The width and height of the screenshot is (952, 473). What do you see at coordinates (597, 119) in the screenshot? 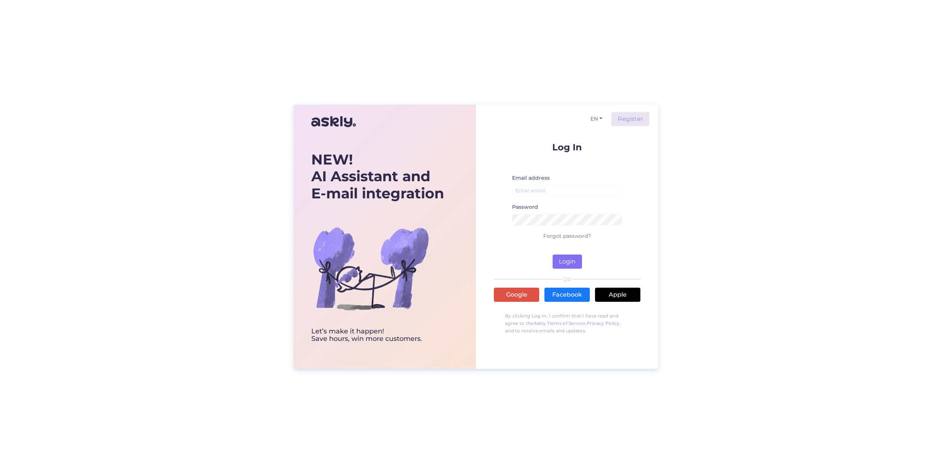
I see `button: EN` at bounding box center [597, 119].